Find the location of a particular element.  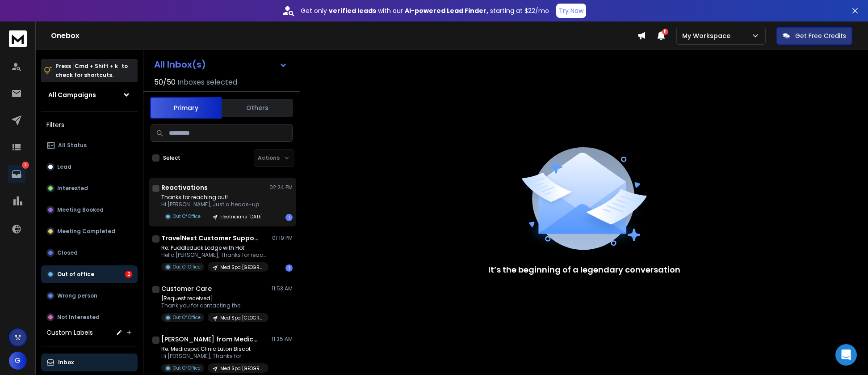

p: Meeting Booked is located at coordinates (81, 210).